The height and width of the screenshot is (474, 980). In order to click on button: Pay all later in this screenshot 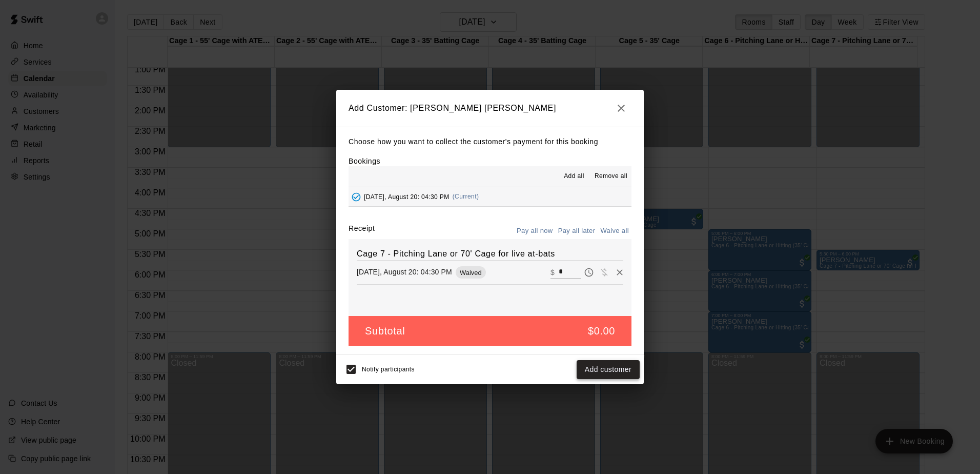, I will do `click(577, 231)`.